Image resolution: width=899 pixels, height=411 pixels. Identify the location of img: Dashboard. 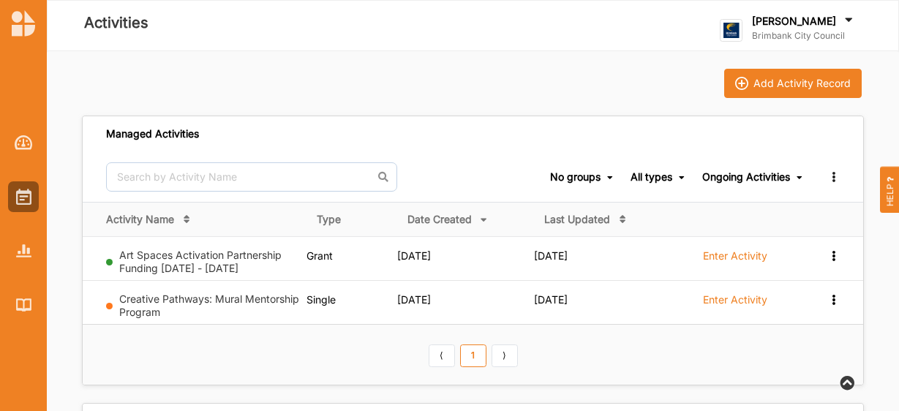
(23, 143).